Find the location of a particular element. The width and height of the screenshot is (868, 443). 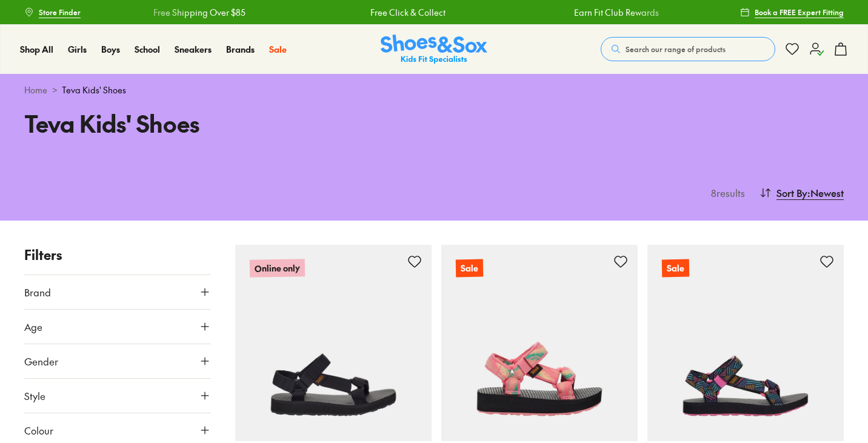

button: Sort By:Newest is located at coordinates (802, 193).